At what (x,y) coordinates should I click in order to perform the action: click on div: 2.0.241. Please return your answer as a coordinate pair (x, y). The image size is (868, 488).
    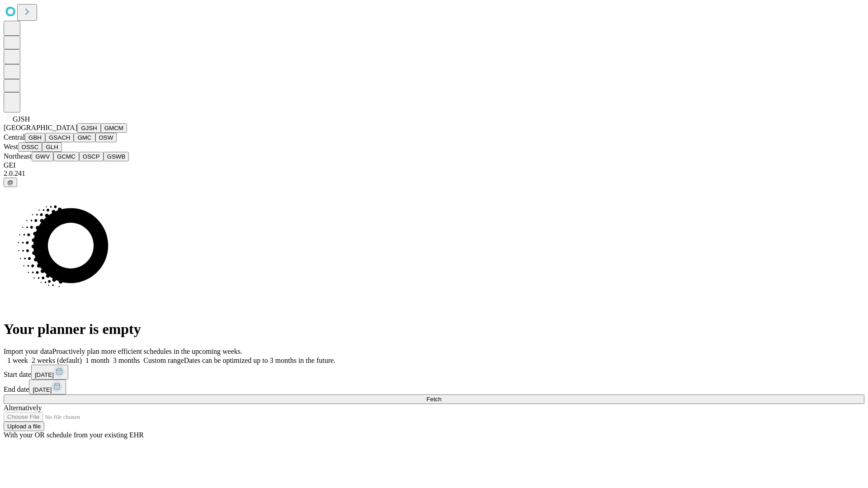
    Looking at the image, I should click on (434, 173).